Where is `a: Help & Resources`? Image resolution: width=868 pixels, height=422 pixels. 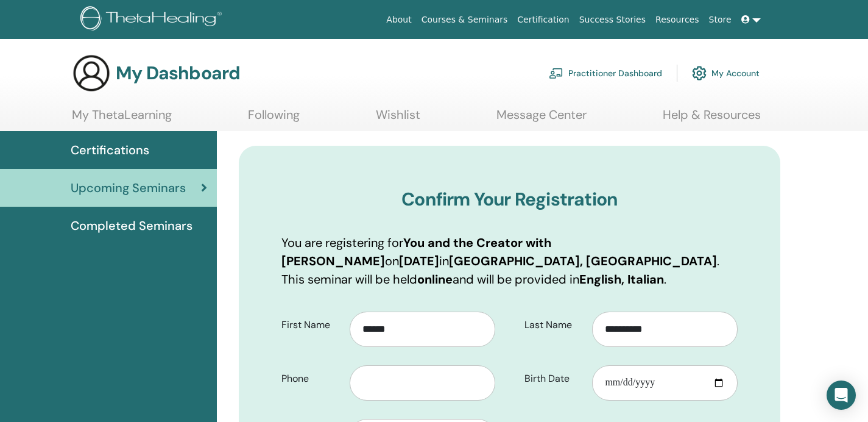 a: Help & Resources is located at coordinates (711, 119).